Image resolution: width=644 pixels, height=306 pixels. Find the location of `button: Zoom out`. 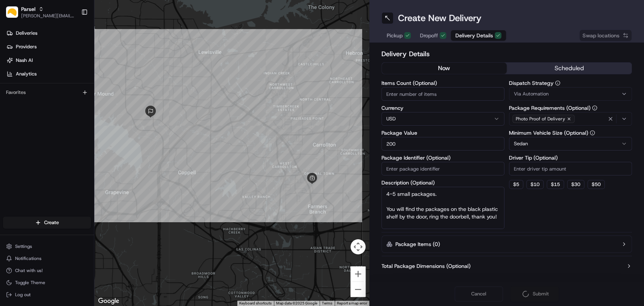

button: Zoom out is located at coordinates (358, 289).